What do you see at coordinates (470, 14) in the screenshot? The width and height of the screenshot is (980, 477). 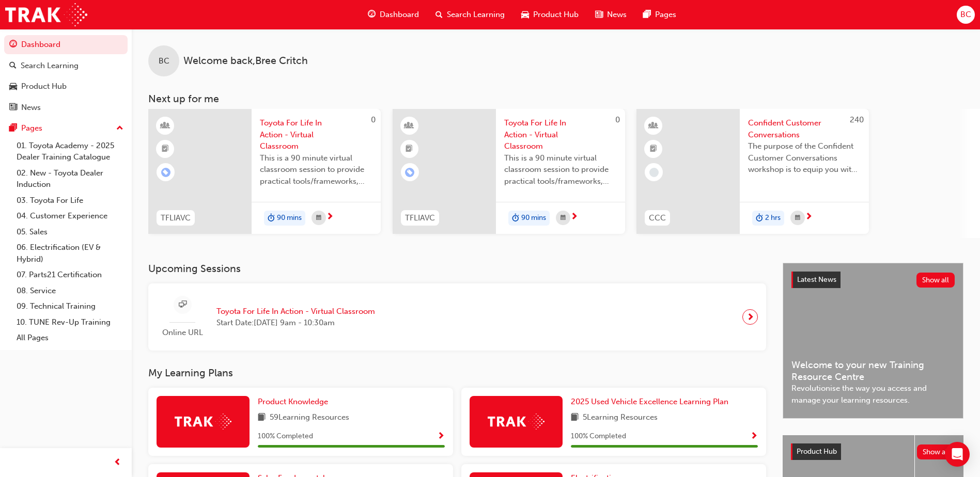 I see `a: search-iconSearch Learning` at bounding box center [470, 14].